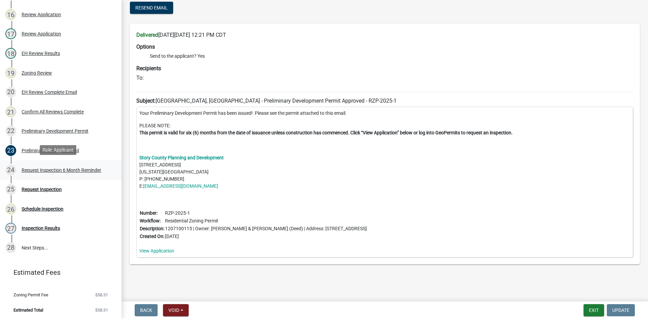 The width and height of the screenshot is (648, 319). What do you see at coordinates (11, 209) in the screenshot?
I see `div: 26` at bounding box center [11, 209].